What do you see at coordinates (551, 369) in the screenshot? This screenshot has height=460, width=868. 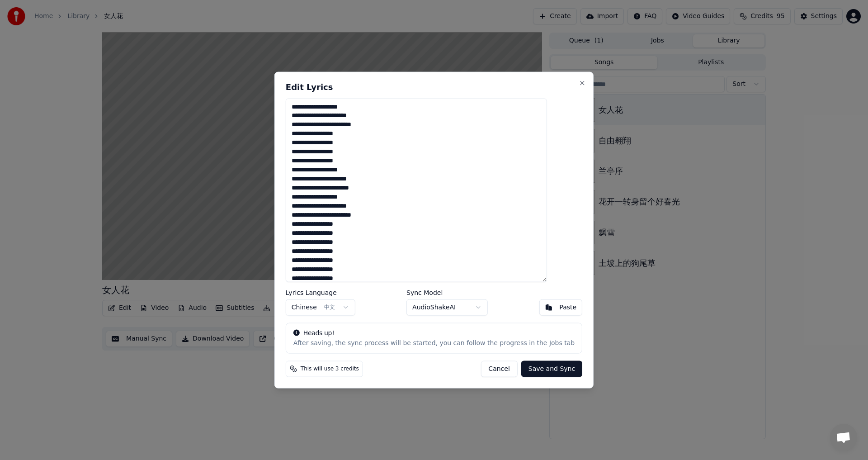 I see `button: Save and Sync` at bounding box center [551, 369].